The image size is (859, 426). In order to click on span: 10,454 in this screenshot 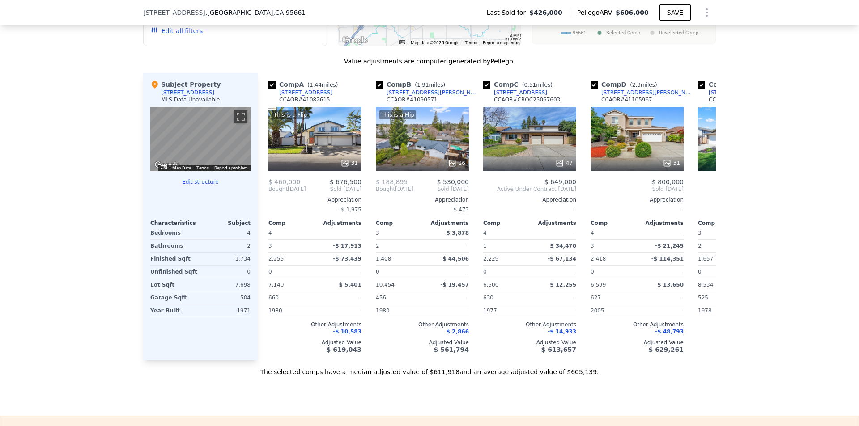, I will do `click(385, 285)`.